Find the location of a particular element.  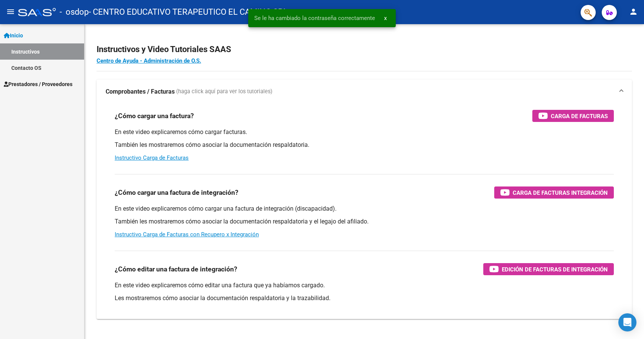

strong: Comprobantes / Facturas is located at coordinates (140, 92).